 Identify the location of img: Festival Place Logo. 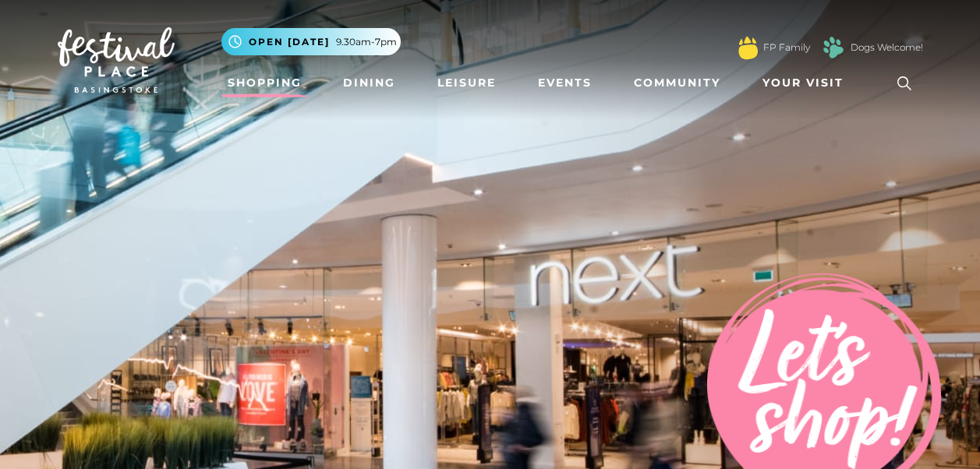
(116, 60).